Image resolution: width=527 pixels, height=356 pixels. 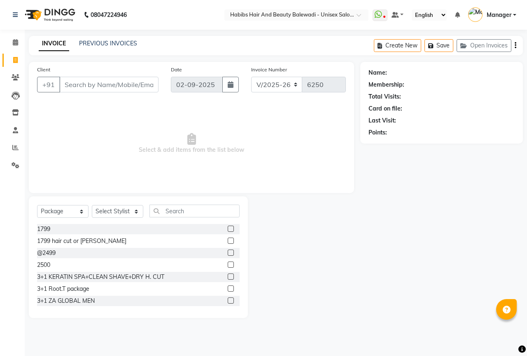 What do you see at coordinates (195, 211) in the screenshot?
I see `input: Search` at bounding box center [195, 211].